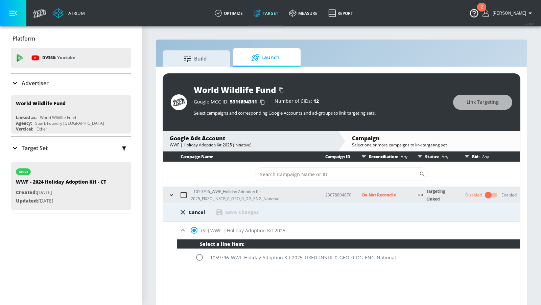 The width and height of the screenshot is (541, 305). What do you see at coordinates (385, 195) in the screenshot?
I see `p: Do Not Reconcile` at bounding box center [385, 195].